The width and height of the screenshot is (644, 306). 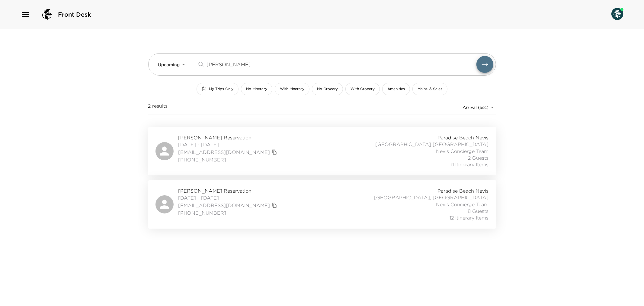 What do you see at coordinates (396, 89) in the screenshot?
I see `button: Amenities` at bounding box center [396, 89].